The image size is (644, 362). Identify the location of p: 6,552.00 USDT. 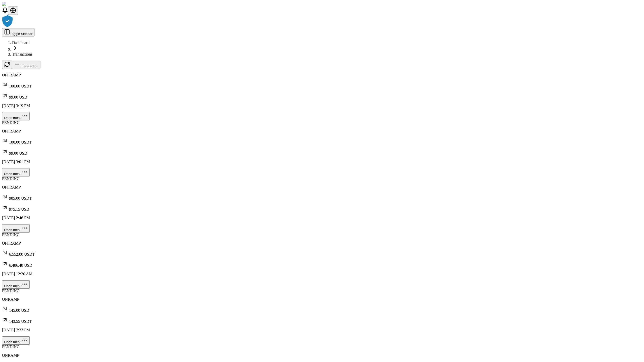
(322, 253).